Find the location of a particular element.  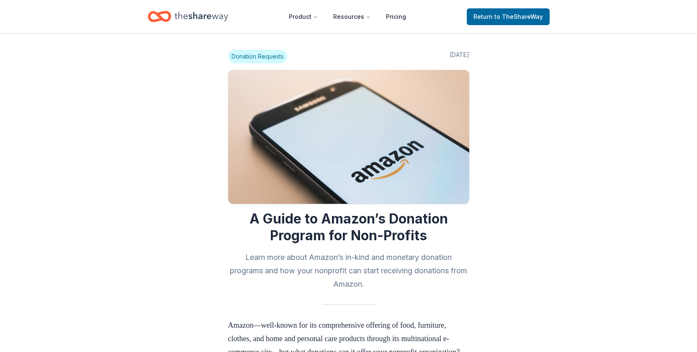

a: Home is located at coordinates (188, 16).